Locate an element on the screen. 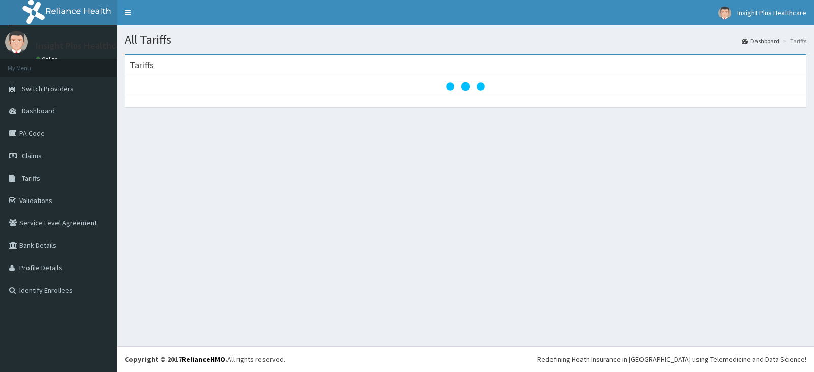 The width and height of the screenshot is (814, 372). h3: Tariffs is located at coordinates (141, 65).